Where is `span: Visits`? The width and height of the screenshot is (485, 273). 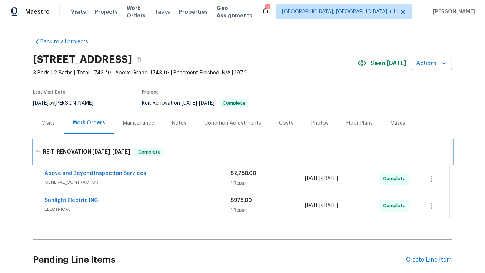 span: Visits is located at coordinates (78, 12).